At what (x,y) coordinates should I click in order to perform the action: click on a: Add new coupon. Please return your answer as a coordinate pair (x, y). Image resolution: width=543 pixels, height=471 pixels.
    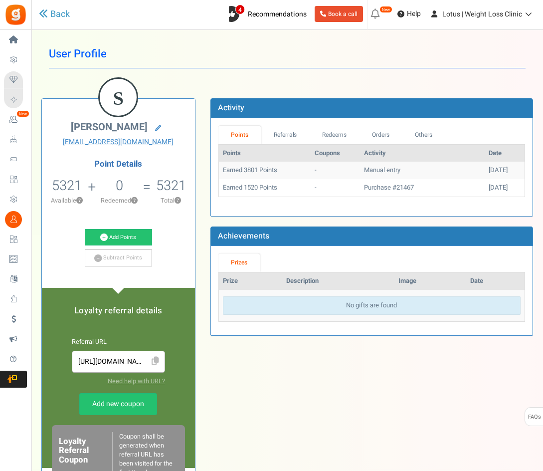
    Looking at the image, I should click on (118, 404).